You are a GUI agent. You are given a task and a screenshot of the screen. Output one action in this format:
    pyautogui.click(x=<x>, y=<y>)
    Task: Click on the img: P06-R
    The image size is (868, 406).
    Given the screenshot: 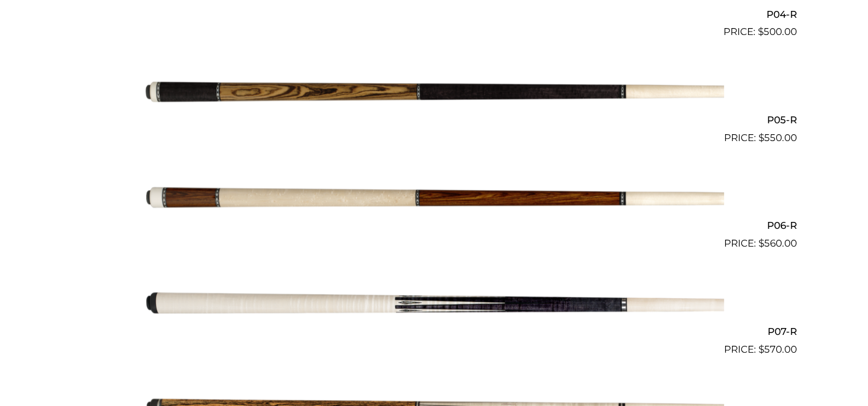 What is the action you would take?
    pyautogui.click(x=434, y=198)
    